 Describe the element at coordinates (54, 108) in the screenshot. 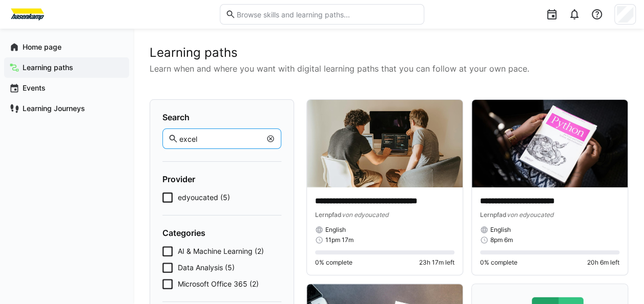

I see `font: Learning Journeys` at that location.